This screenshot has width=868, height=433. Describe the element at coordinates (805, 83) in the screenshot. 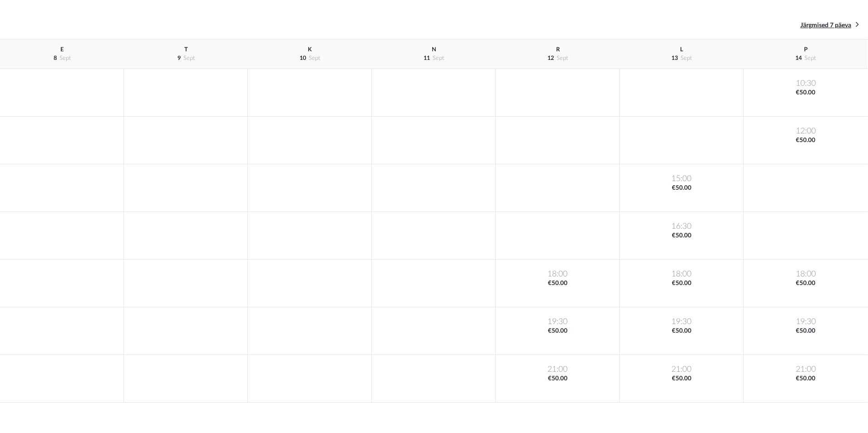

I see `span: 10:30` at that location.